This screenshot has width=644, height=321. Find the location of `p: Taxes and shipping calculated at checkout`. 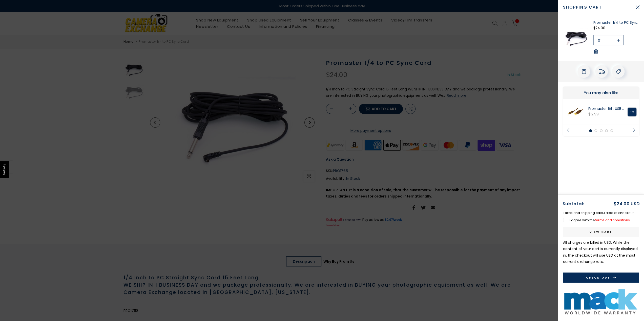

p: Taxes and shipping calculated at checkout is located at coordinates (601, 213).